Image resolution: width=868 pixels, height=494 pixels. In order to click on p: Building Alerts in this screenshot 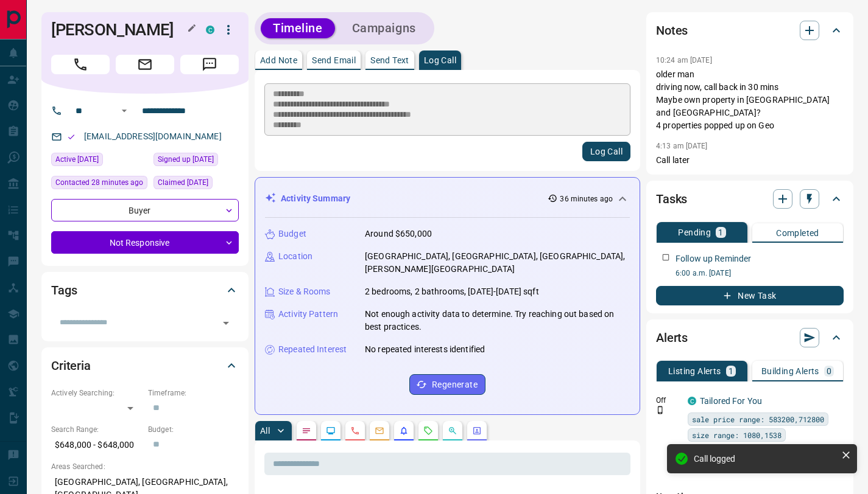, I will do `click(790, 371)`.